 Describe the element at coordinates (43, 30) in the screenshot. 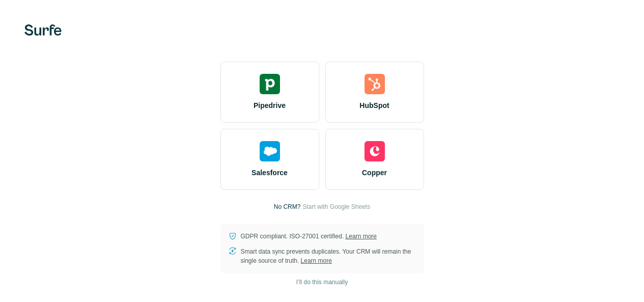

I see `img: Surfe's logo` at that location.